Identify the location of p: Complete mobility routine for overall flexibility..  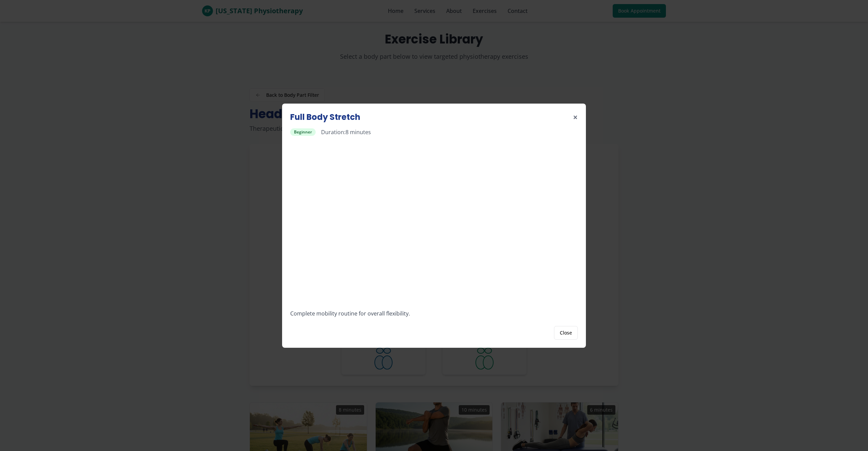
(434, 313).